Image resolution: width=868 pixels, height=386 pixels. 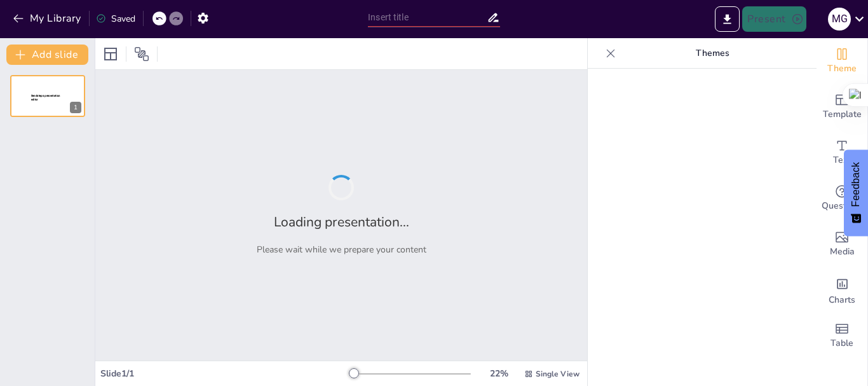 I want to click on span: Text, so click(x=842, y=161).